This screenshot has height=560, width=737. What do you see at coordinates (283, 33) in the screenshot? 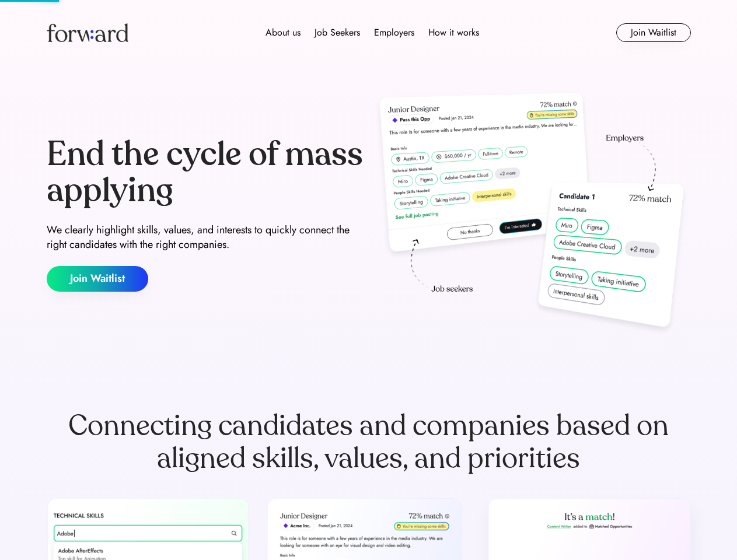
I see `div: About us` at bounding box center [283, 33].